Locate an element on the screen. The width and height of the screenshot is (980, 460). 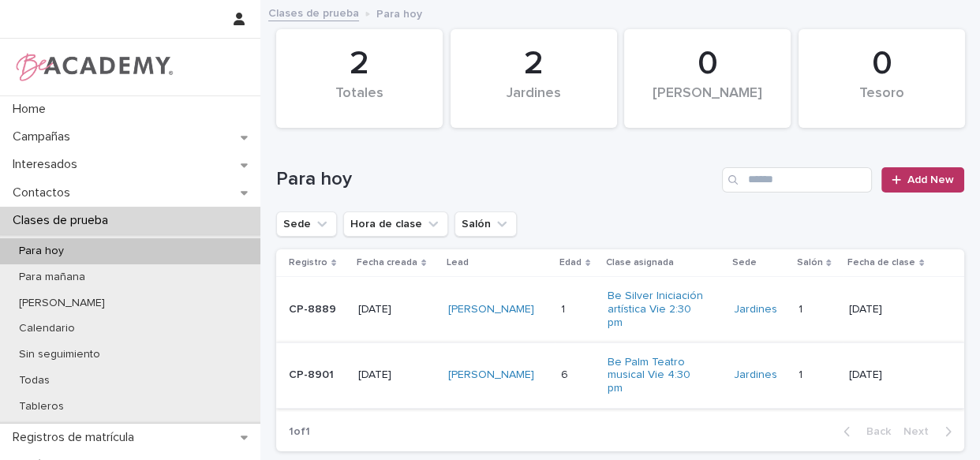
div: Totales is located at coordinates (359, 102).